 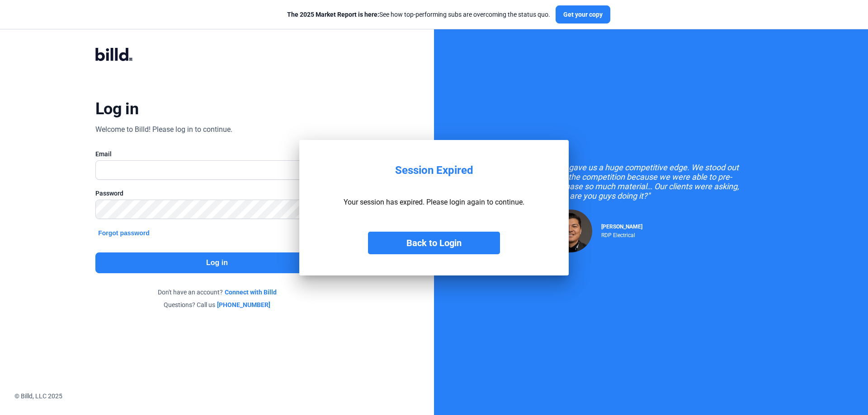 What do you see at coordinates (622, 234) in the screenshot?
I see `div: RDP Electrical` at bounding box center [622, 234].